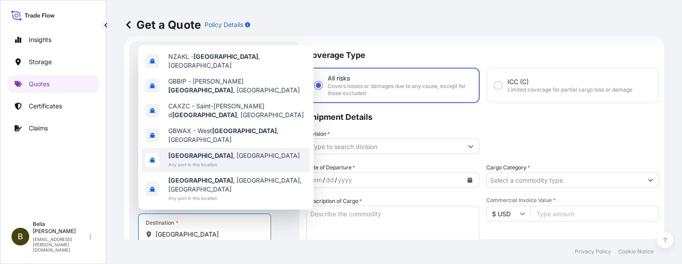 This screenshot has width=682, height=264. What do you see at coordinates (40, 62) in the screenshot?
I see `p: Storage` at bounding box center [40, 62].